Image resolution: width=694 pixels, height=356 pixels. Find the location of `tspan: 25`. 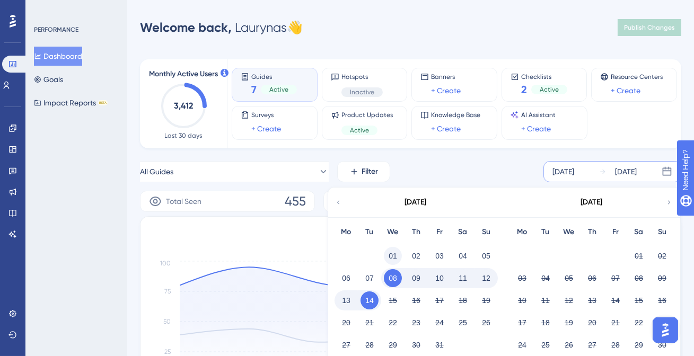

tspan: 25 is located at coordinates (168, 352).